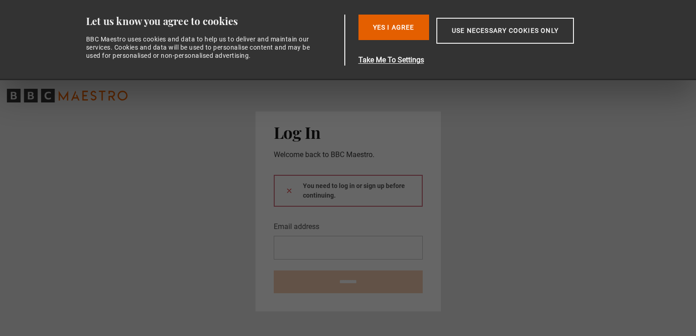  I want to click on p: Welcome back to BBC Maestro., so click(348, 155).